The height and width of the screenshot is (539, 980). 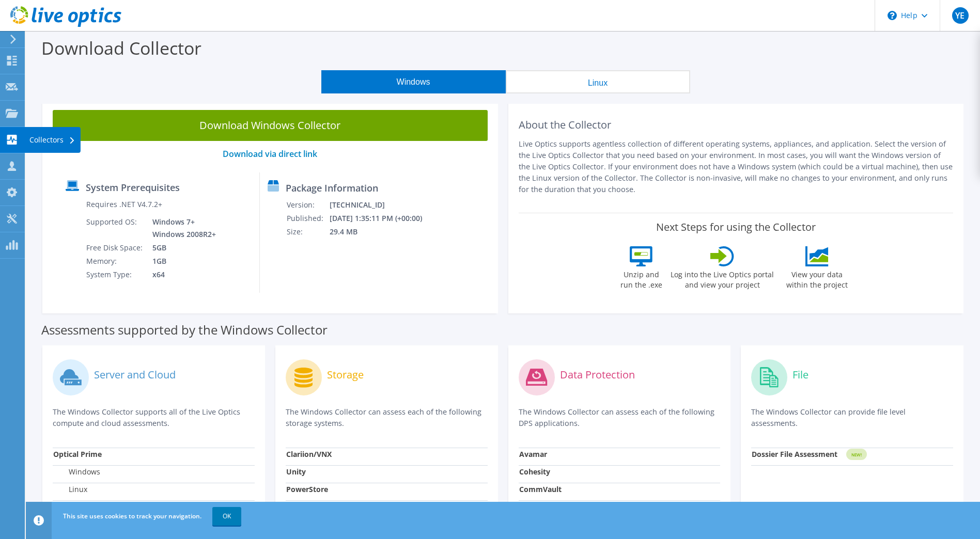 I want to click on div: Collectors, so click(x=53, y=140).